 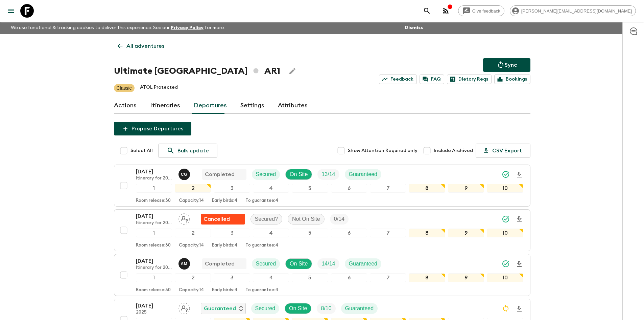 What do you see at coordinates (328, 263) in the screenshot?
I see `p: 14 / 14` at bounding box center [328, 263].